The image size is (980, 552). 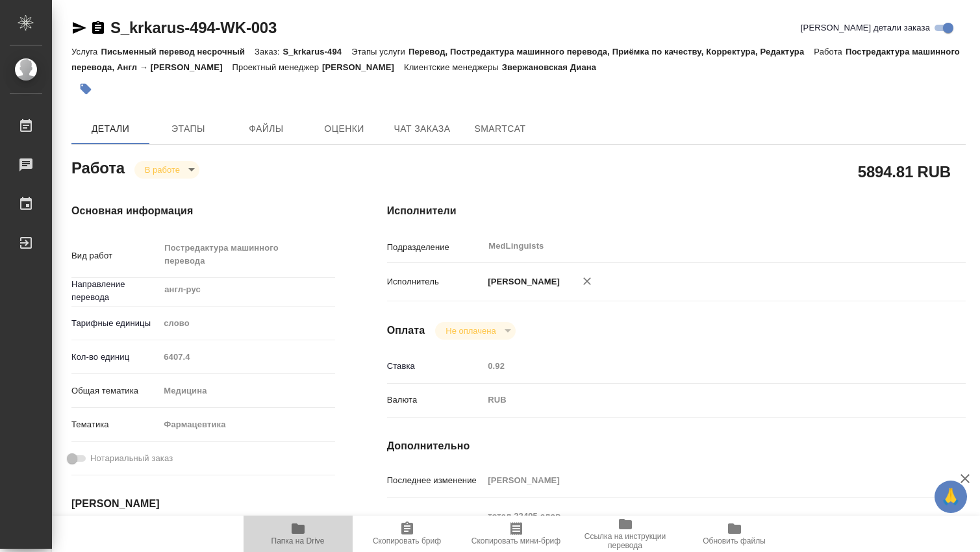 What do you see at coordinates (115, 323) in the screenshot?
I see `p: Тарифные единицы` at bounding box center [115, 323].